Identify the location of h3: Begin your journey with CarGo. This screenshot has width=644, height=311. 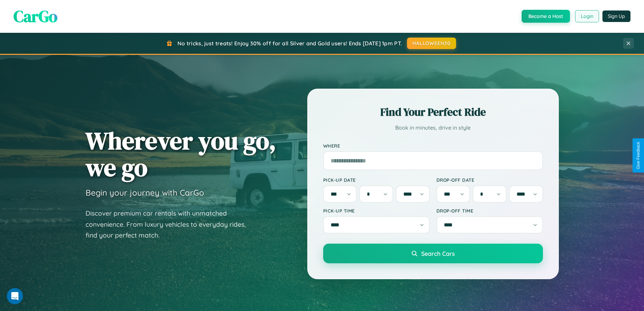
(145, 192).